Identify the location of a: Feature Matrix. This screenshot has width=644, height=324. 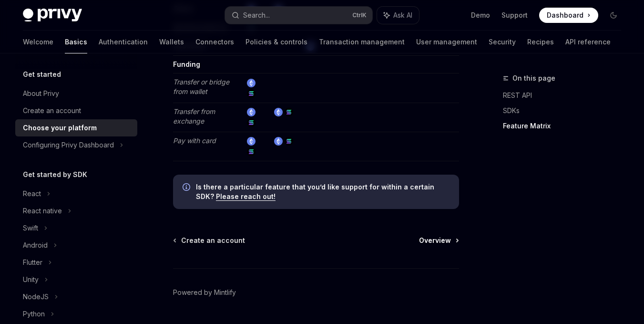
(566, 126).